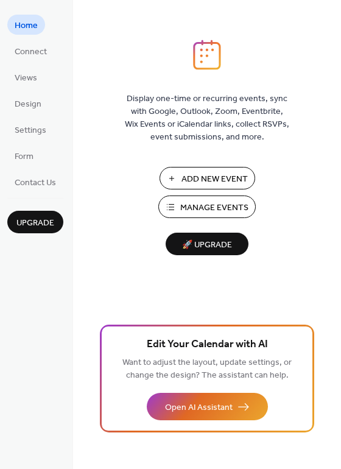 This screenshot has width=341, height=469. Describe the element at coordinates (207, 118) in the screenshot. I see `span: Display one-time or recurring events, sync with Google, Outlook, Zoom, Eventbrite, Wix Events or ...` at that location.